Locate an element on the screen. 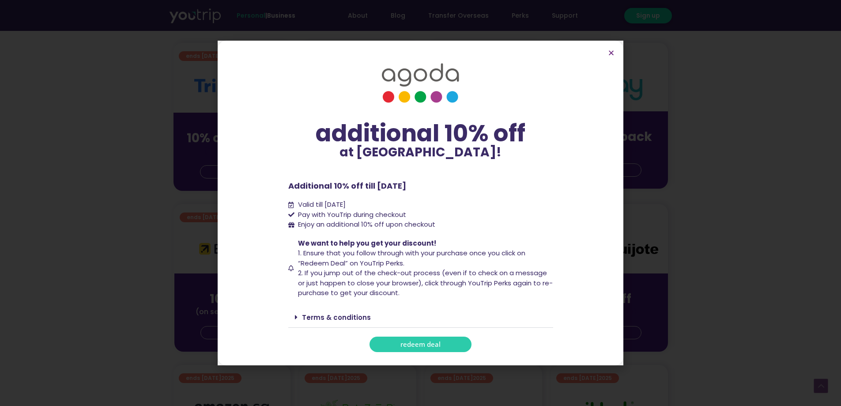 This screenshot has width=841, height=406. span: We want to help you get your discount! is located at coordinates (367, 243).